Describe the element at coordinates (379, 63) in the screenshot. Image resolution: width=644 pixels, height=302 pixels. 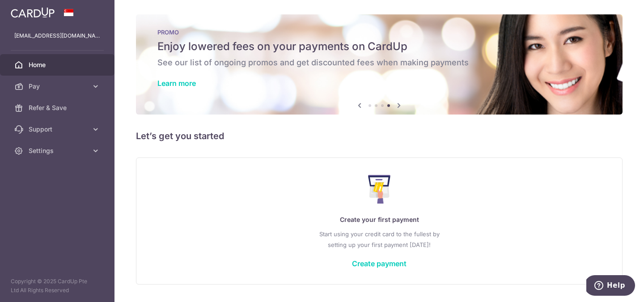
I see `h6: See our list of ongoing promos and get discounted fees when making payments` at that location.